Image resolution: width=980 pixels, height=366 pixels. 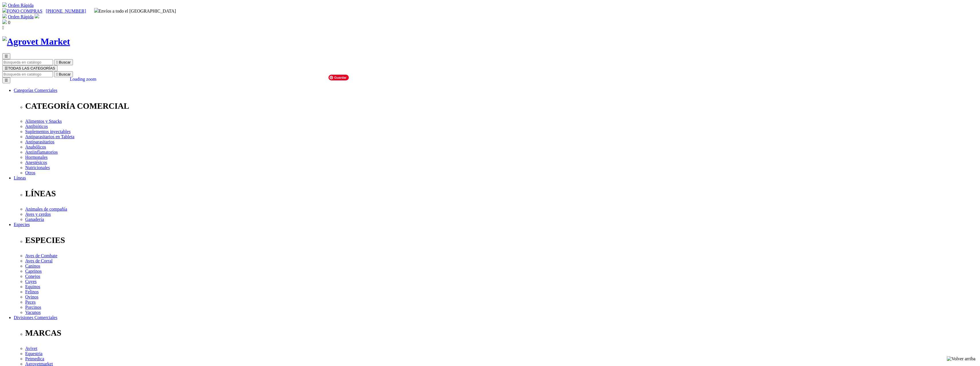 What do you see at coordinates (31, 173) in the screenshot?
I see `span: Otros` at bounding box center [31, 173].